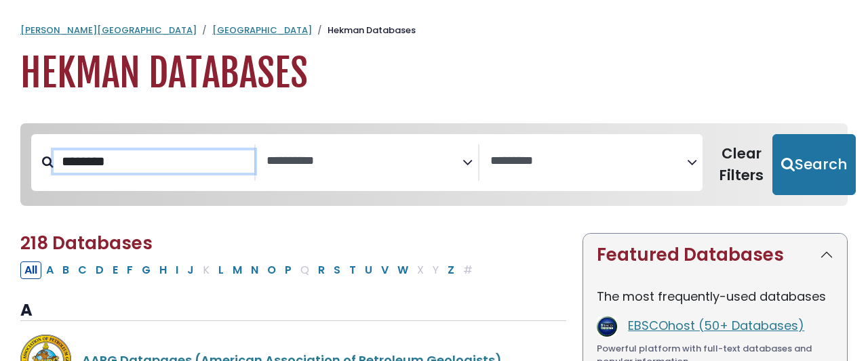 This screenshot has height=361, width=868. What do you see at coordinates (86, 243) in the screenshot?
I see `span: 218 Databases` at bounding box center [86, 243].